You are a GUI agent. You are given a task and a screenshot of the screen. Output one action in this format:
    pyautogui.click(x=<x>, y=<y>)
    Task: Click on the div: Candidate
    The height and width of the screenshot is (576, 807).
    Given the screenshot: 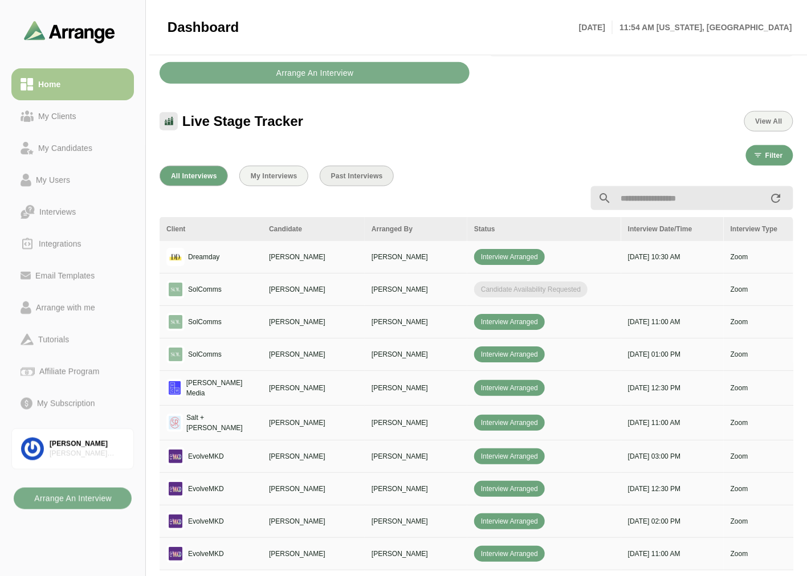 What is the action you would take?
    pyautogui.click(x=314, y=229)
    